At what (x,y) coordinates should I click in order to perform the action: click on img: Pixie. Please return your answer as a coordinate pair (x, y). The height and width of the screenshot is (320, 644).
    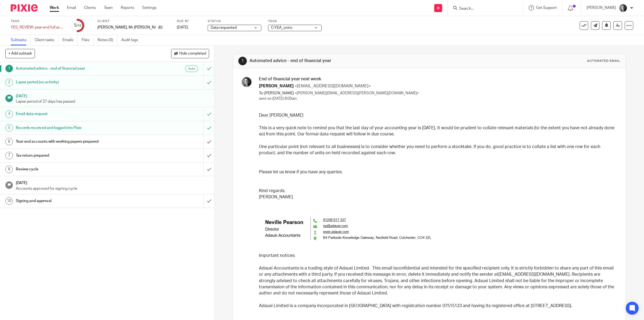
    Looking at the image, I should click on (24, 8).